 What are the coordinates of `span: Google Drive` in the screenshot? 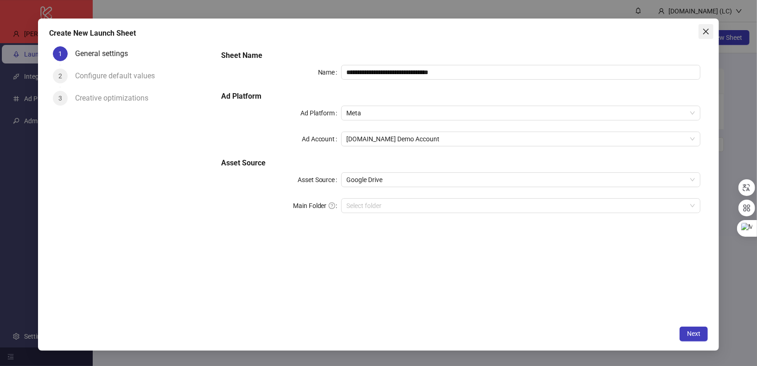 It's located at (521, 180).